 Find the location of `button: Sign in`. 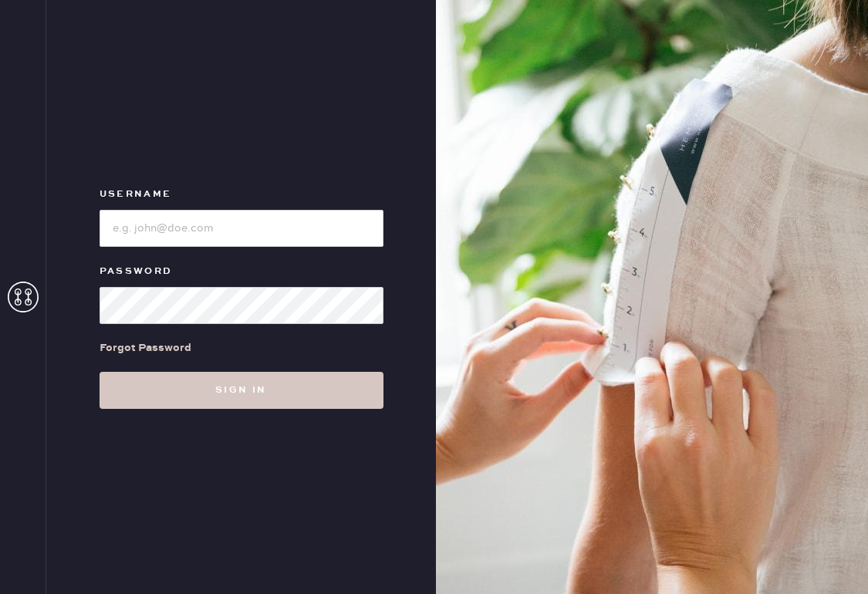

button: Sign in is located at coordinates (241, 390).